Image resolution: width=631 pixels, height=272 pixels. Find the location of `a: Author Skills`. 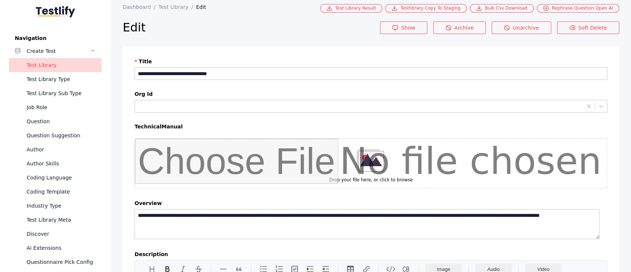

a: Author Skills is located at coordinates (55, 163).